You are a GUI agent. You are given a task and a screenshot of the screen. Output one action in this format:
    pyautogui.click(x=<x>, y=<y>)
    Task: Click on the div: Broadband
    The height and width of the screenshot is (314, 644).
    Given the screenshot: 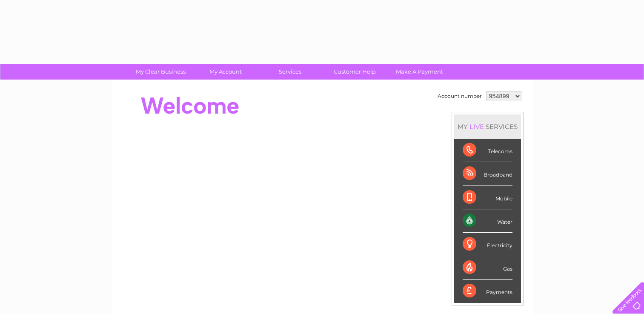 What is the action you would take?
    pyautogui.click(x=487, y=174)
    